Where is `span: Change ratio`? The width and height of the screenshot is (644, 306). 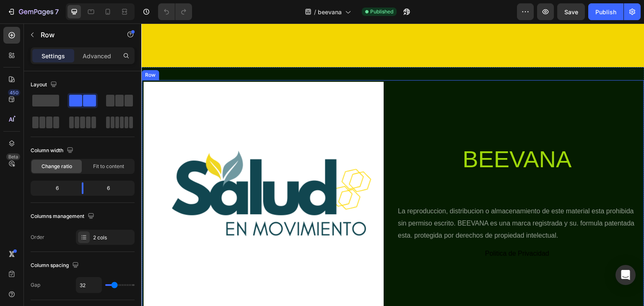
span: Change ratio is located at coordinates (57, 166).